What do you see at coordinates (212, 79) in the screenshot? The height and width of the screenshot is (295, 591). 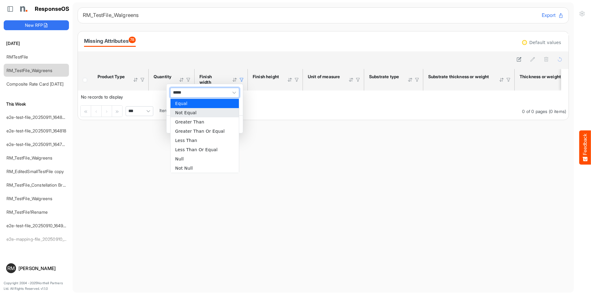 I see `div: Finish width` at bounding box center [212, 79].